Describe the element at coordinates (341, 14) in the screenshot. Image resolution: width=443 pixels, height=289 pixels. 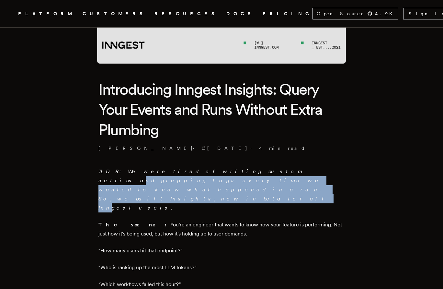
I see `span: Open Source` at that location.